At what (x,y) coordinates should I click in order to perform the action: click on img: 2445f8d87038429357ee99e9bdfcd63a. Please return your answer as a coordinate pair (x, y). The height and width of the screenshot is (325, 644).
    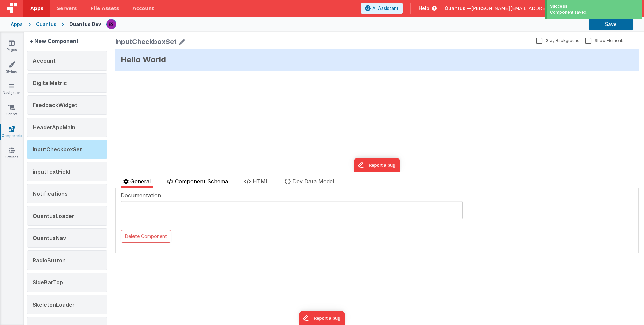
    Looking at the image, I should click on (111, 24).